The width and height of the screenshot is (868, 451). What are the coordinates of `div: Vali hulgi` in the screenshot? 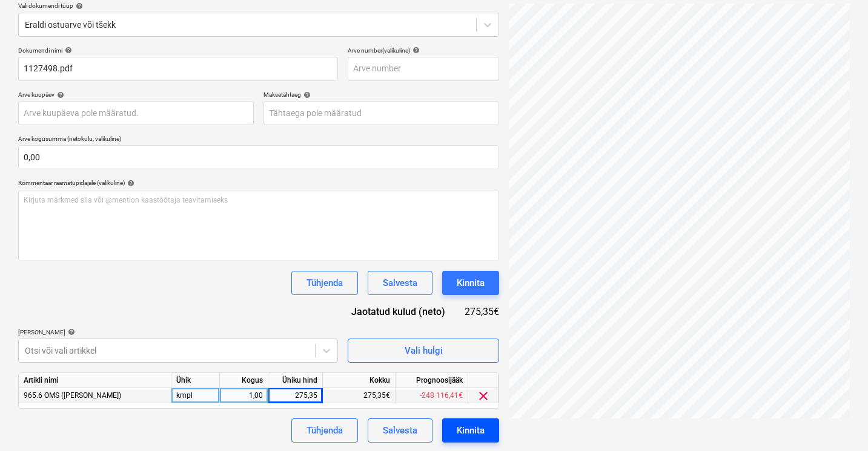 It's located at (423, 351).